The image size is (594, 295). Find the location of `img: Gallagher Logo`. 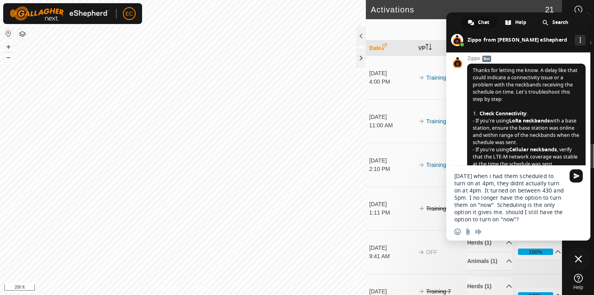

img: Gallagher Logo is located at coordinates (60, 14).